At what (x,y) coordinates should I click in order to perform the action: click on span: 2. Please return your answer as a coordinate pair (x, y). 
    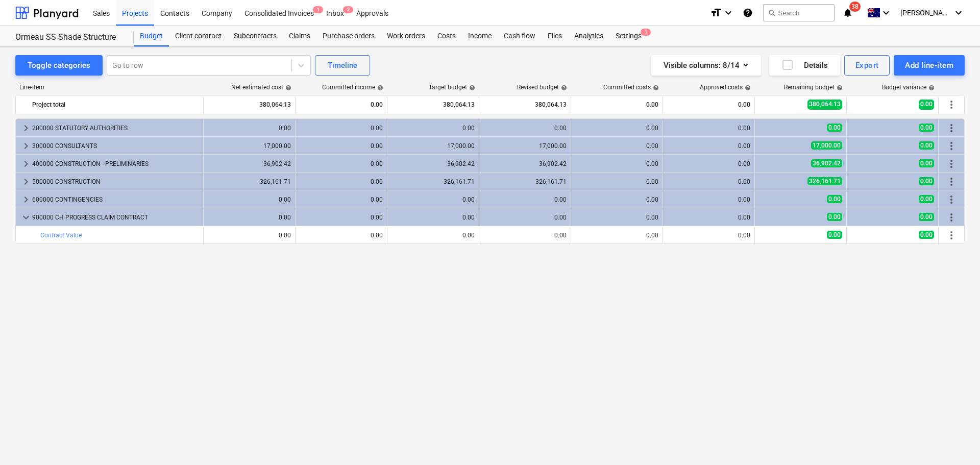
    Looking at the image, I should click on (348, 9).